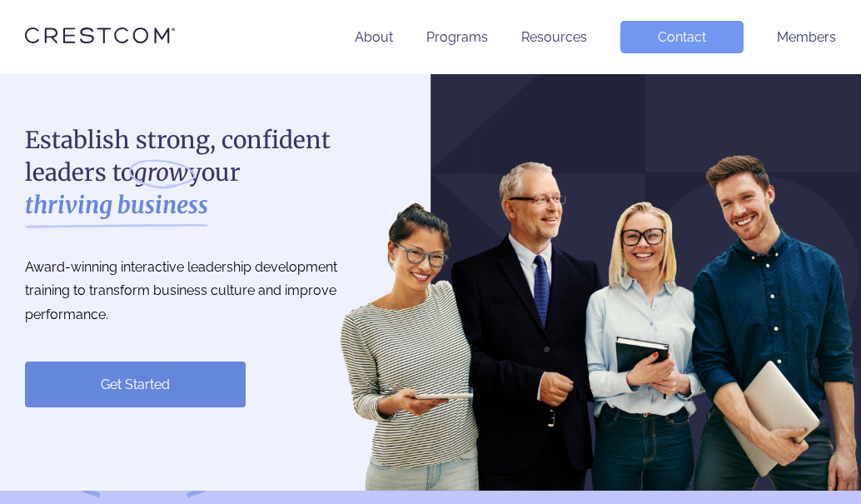  Describe the element at coordinates (554, 36) in the screenshot. I see `a: Resources` at that location.